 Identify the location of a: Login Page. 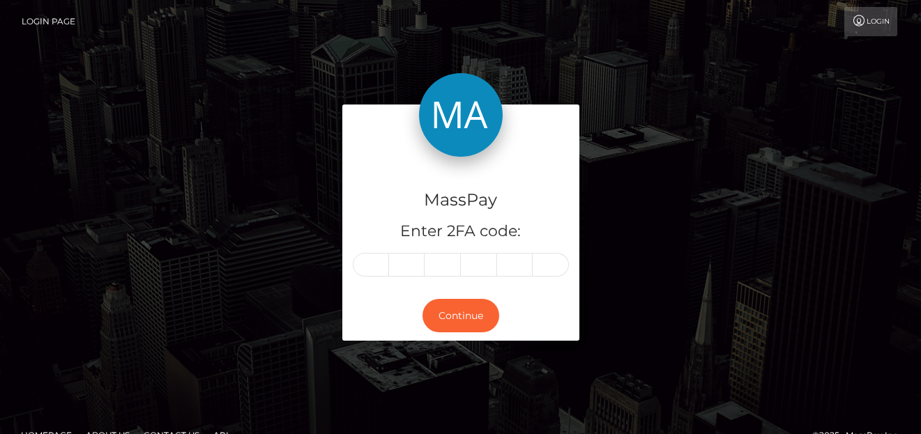
(48, 22).